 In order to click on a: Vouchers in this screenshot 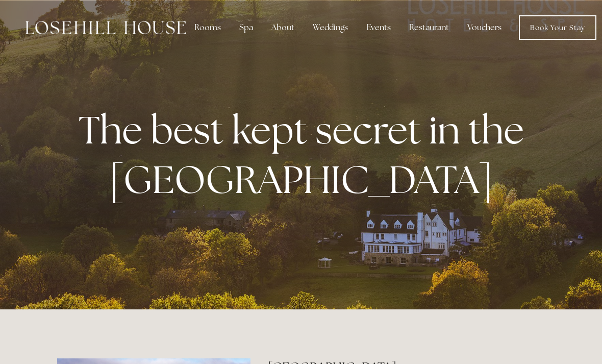, I will do `click(484, 28)`.